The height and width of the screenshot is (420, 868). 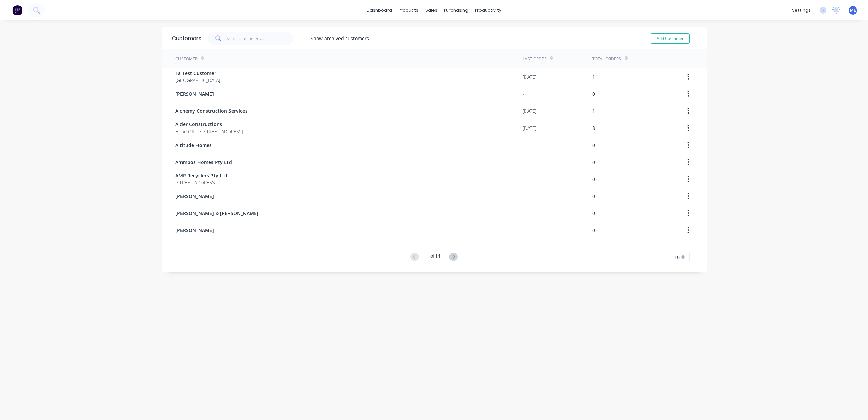 I want to click on div: productivity, so click(x=488, y=10).